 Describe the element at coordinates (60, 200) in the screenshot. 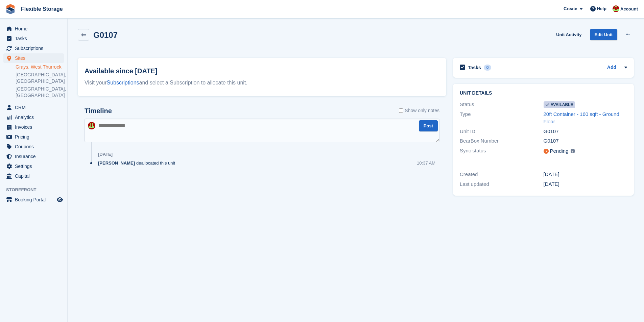

I see `a: Preview store` at that location.